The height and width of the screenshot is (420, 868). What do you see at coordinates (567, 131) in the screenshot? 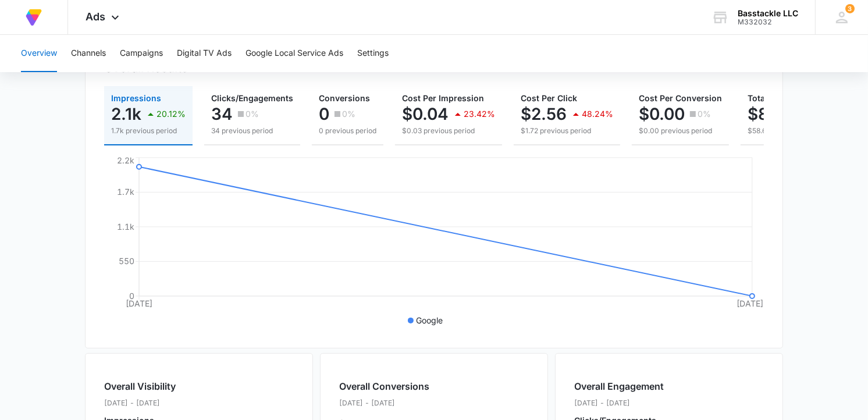
I see `p: $1.72 previous period` at bounding box center [567, 131].